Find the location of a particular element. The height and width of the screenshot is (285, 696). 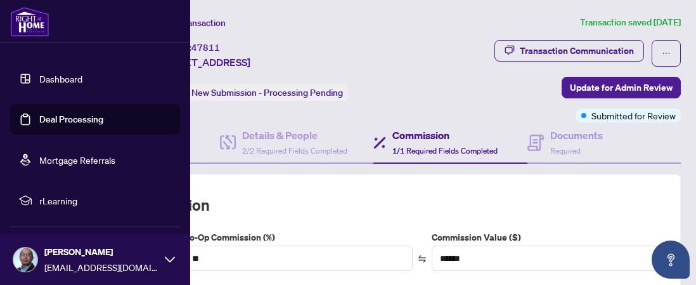

button: Open asap is located at coordinates (671, 259).